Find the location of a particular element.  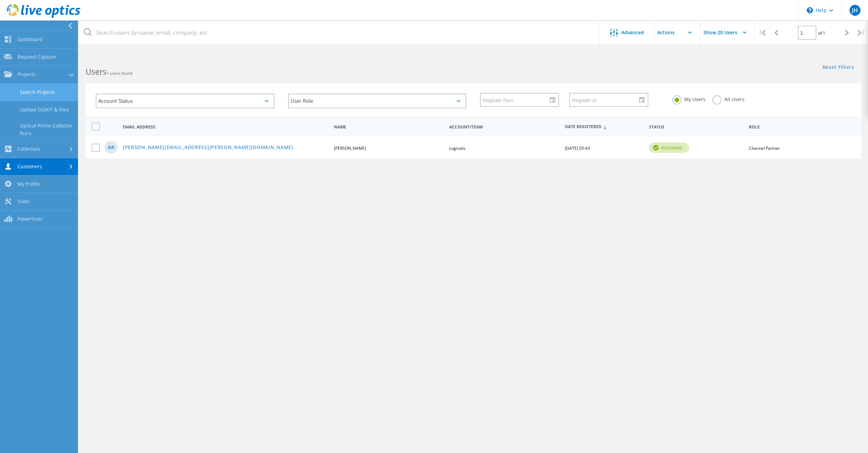

span: Status is located at coordinates (696, 127).